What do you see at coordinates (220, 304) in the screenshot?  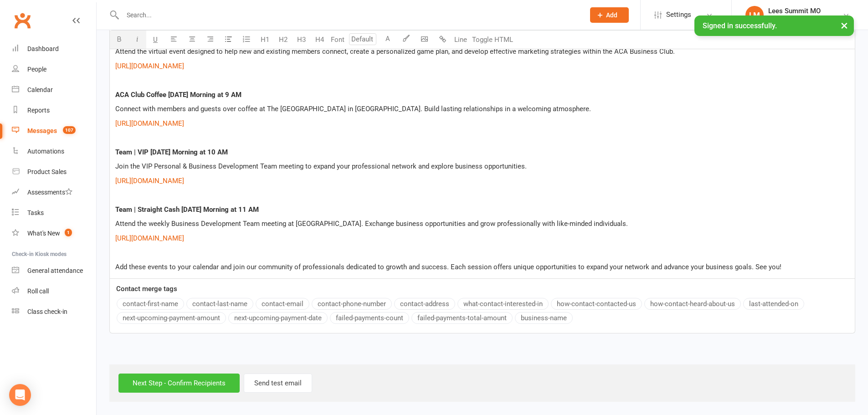 I see `button: contact-last-name` at bounding box center [220, 304].